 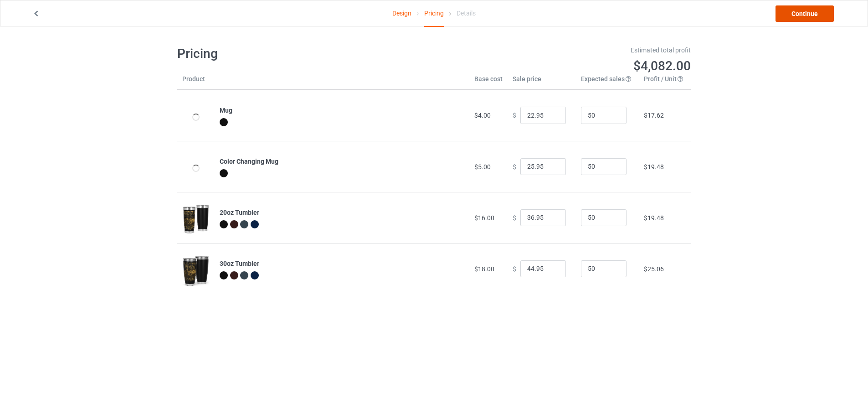 I want to click on span: $18.00, so click(x=484, y=269).